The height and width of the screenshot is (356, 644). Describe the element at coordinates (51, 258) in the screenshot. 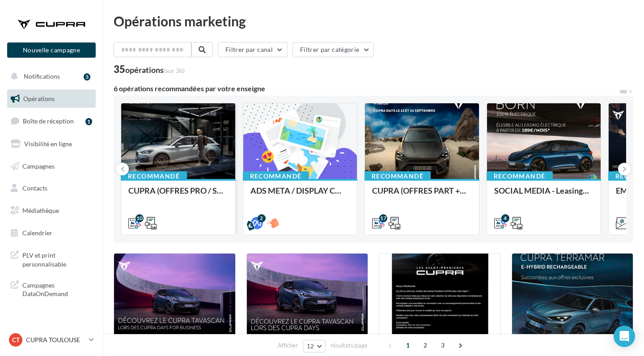

I see `a: PLV et print personnalisable` at that location.